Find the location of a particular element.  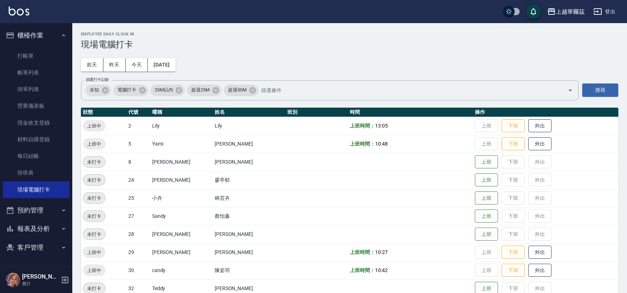

td: 30 is located at coordinates (138, 270).